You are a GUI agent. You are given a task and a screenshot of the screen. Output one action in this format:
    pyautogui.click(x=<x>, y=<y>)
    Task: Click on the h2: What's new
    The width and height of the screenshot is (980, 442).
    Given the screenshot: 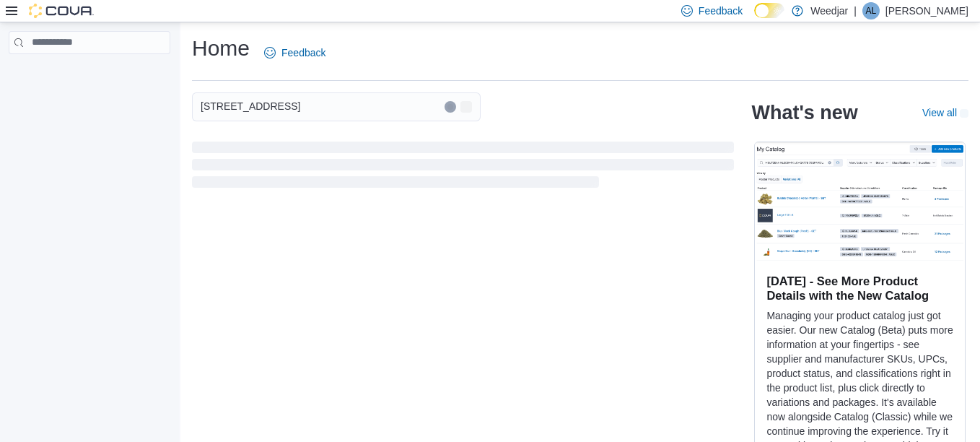 What is the action you would take?
    pyautogui.click(x=804, y=113)
    